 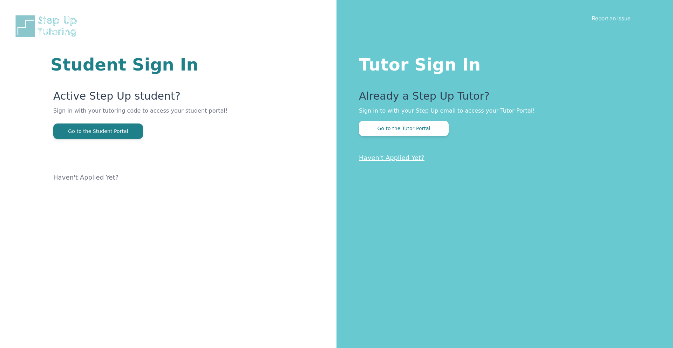 I want to click on p: Sign in with your tutoring code to access your student portal!, so click(x=153, y=115).